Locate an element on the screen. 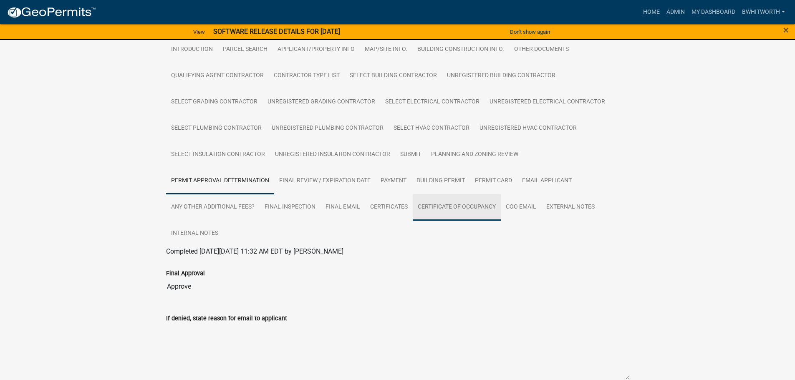 This screenshot has height=380, width=795. a: External Notes is located at coordinates (571, 207).